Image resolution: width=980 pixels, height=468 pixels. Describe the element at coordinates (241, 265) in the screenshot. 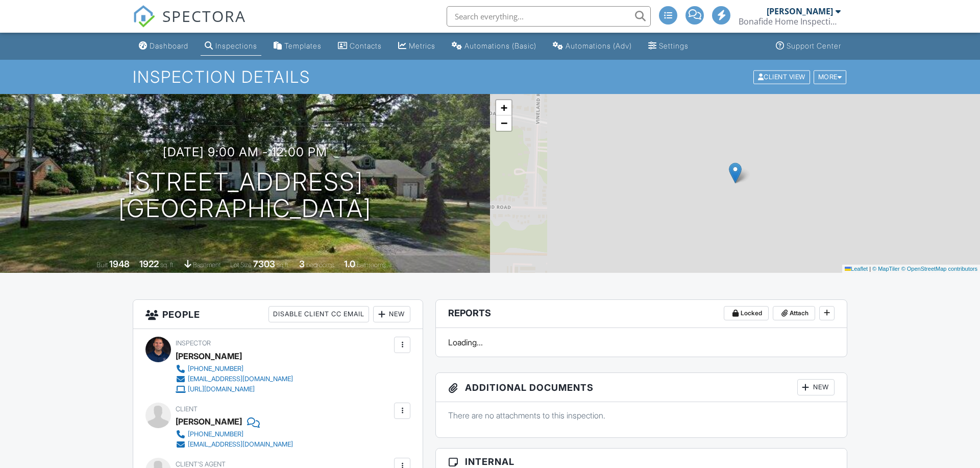

I see `span: Lot Size` at that location.